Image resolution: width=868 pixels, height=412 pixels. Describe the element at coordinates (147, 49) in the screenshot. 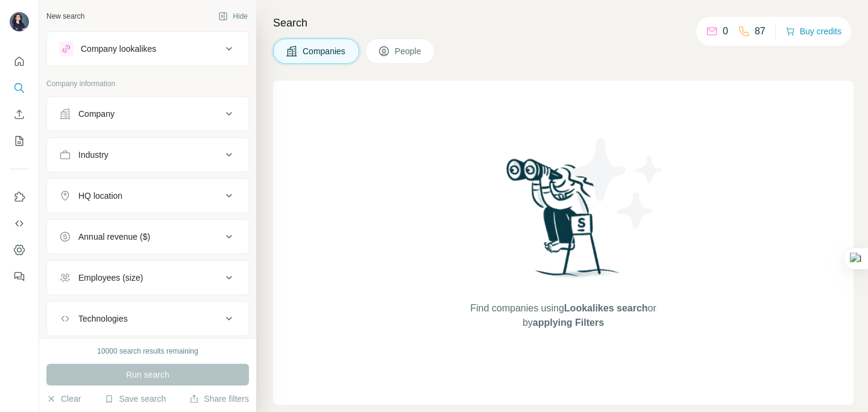

I see `button: Company lookalikes` at that location.